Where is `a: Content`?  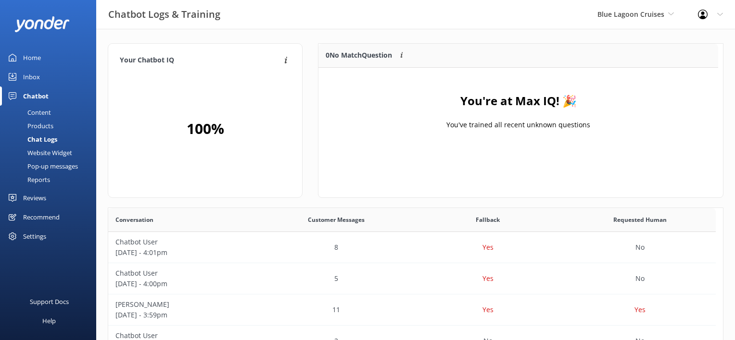 a: Content is located at coordinates (51, 113).